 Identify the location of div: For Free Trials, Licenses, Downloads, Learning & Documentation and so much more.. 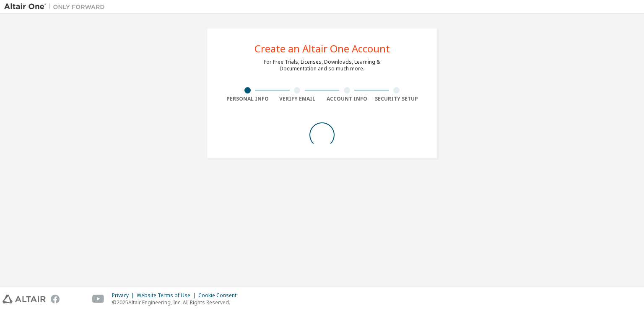
(322, 66).